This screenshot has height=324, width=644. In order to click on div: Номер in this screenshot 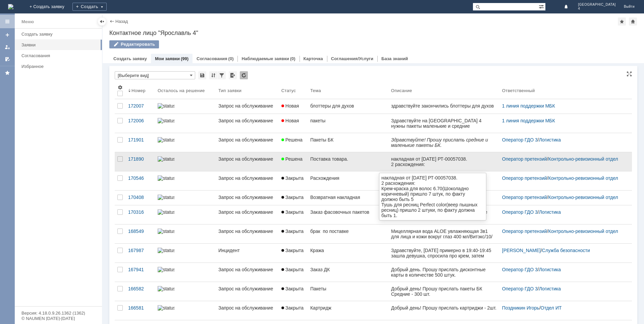, I will do `click(139, 90)`.